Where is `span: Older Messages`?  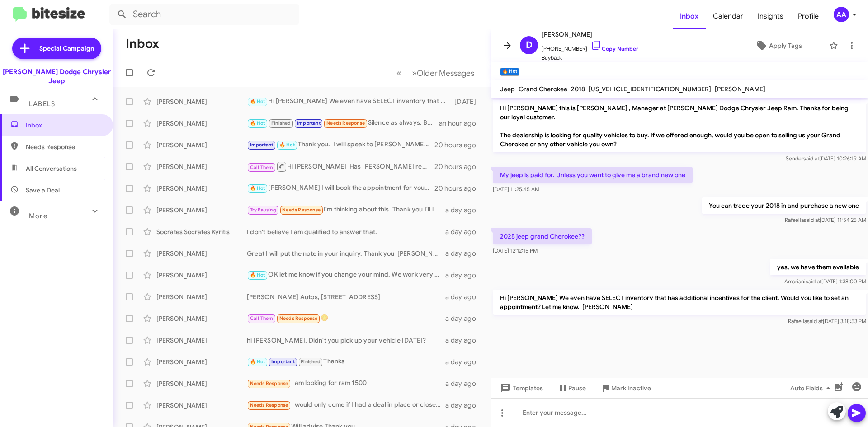
span: Older Messages is located at coordinates (445, 73).